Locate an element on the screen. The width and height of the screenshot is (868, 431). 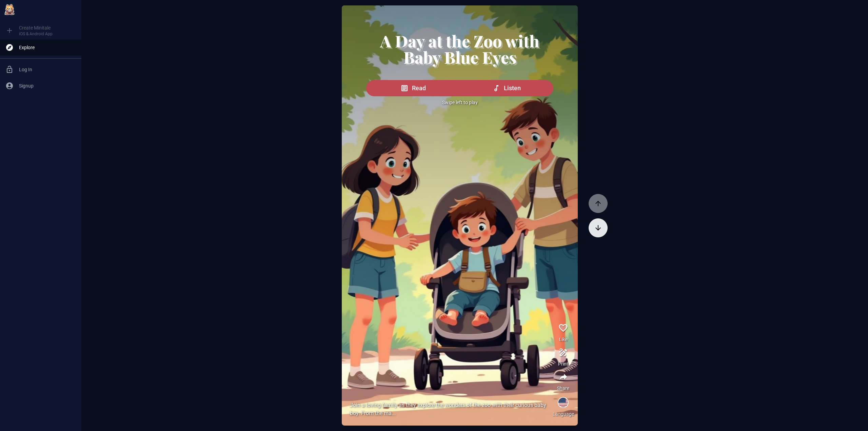
p: Like is located at coordinates (563, 340).